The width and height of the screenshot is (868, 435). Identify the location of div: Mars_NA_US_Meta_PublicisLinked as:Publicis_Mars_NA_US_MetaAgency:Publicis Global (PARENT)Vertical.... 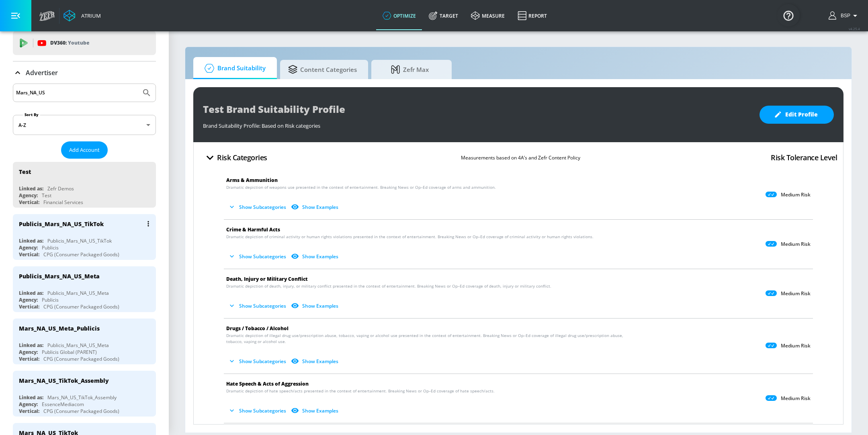
(85, 341).